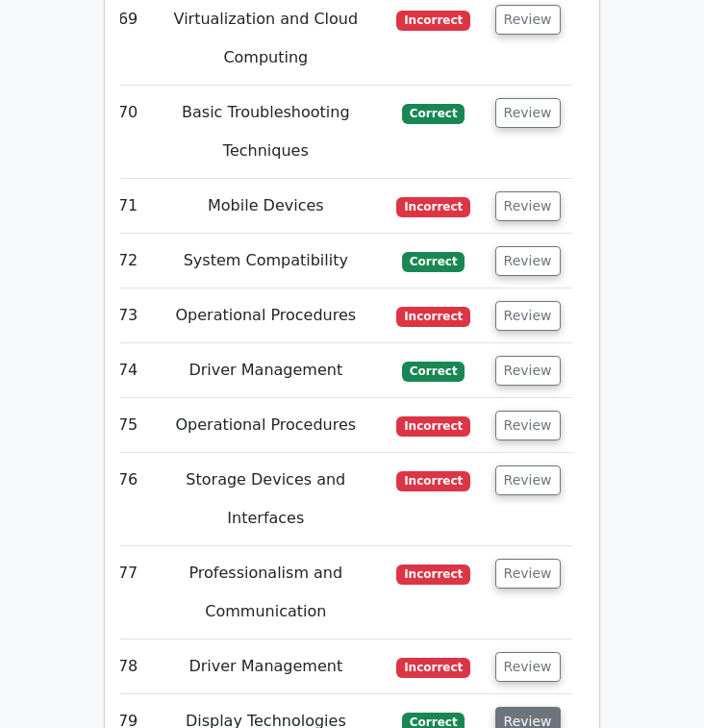 This screenshot has height=728, width=704. Describe the element at coordinates (128, 315) in the screenshot. I see `td: 73` at that location.